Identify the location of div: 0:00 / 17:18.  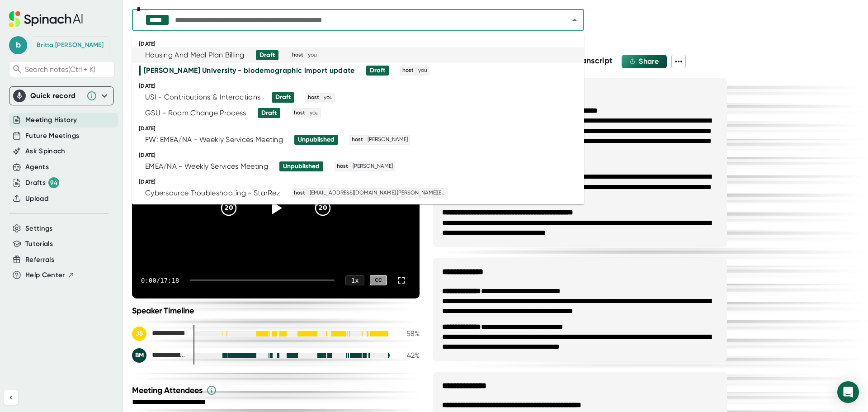
(160, 281).